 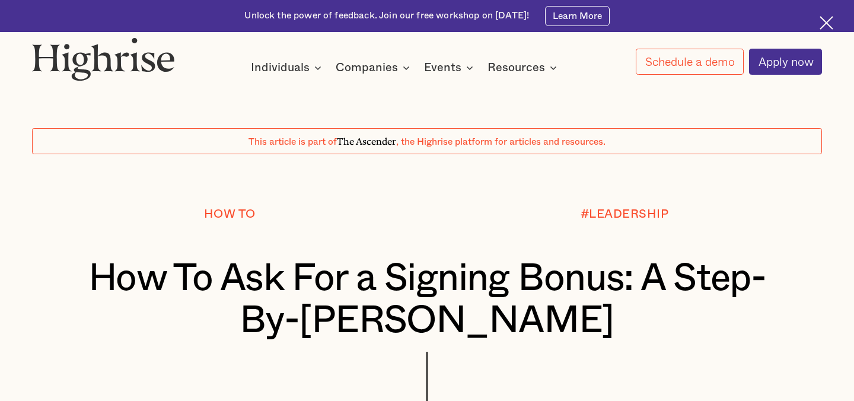 What do you see at coordinates (625, 214) in the screenshot?
I see `div: #LEADERSHIP` at bounding box center [625, 214].